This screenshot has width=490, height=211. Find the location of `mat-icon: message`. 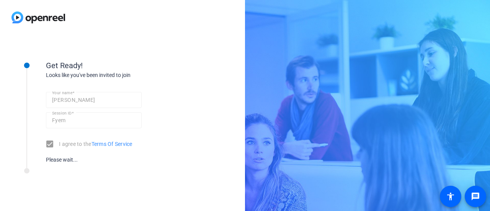

mat-icon: message is located at coordinates (476, 197).